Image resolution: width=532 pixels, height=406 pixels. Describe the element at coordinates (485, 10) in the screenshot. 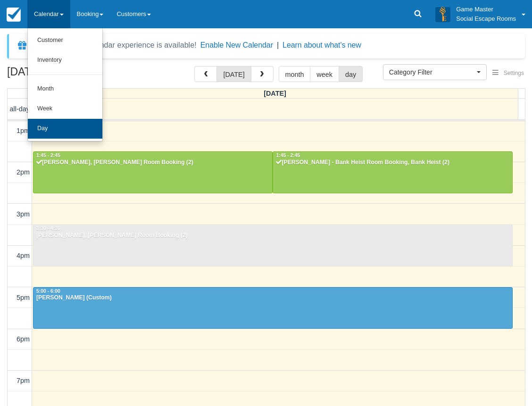

I see `p: Game Master` at that location.